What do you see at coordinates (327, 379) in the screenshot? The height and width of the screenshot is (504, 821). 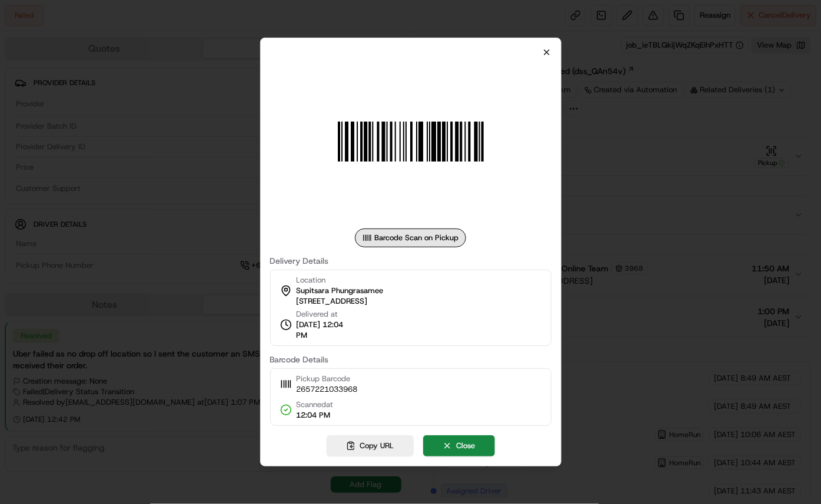 I see `span: Pickup Barcode` at bounding box center [327, 379].